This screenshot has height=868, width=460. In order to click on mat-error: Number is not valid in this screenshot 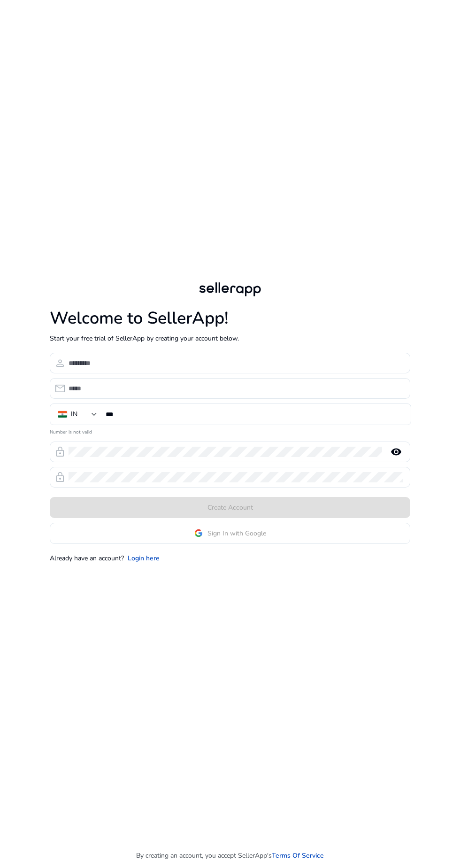, I will do `click(230, 430)`.